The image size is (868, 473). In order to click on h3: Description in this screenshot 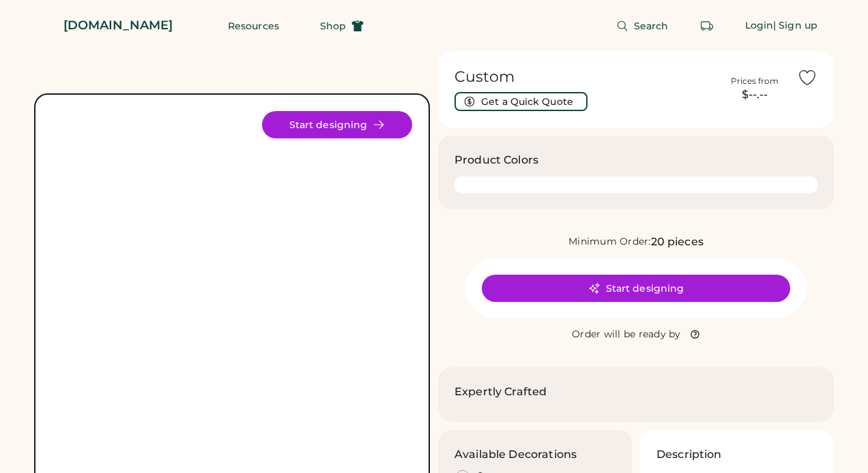, I will do `click(689, 454)`.